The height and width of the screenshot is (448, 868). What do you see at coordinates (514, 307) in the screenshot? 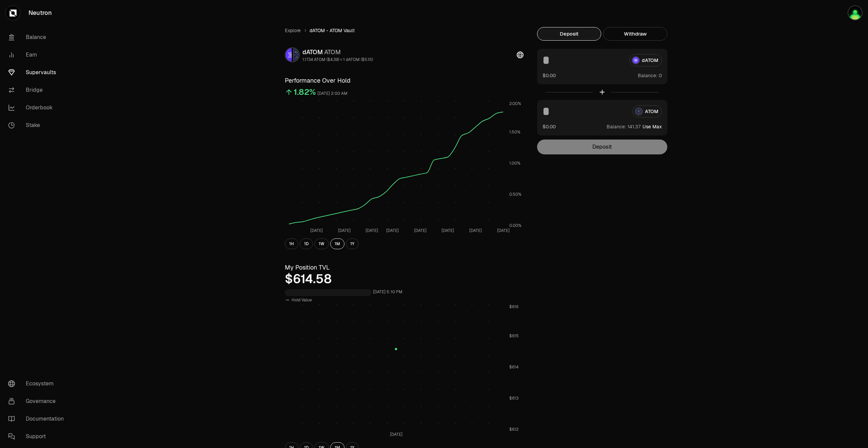
I see `tspan: $616` at bounding box center [514, 307].